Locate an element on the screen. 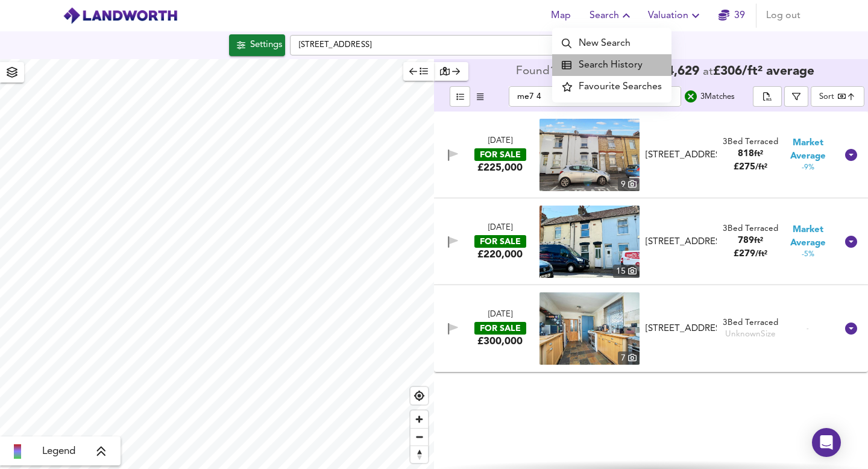 The height and width of the screenshot is (469, 868). span: 789 is located at coordinates (746, 241).